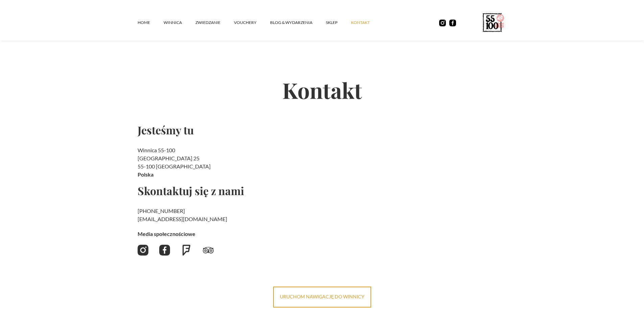 This screenshot has width=644, height=319. I want to click on a: ZWIEDZANIE, so click(214, 22).